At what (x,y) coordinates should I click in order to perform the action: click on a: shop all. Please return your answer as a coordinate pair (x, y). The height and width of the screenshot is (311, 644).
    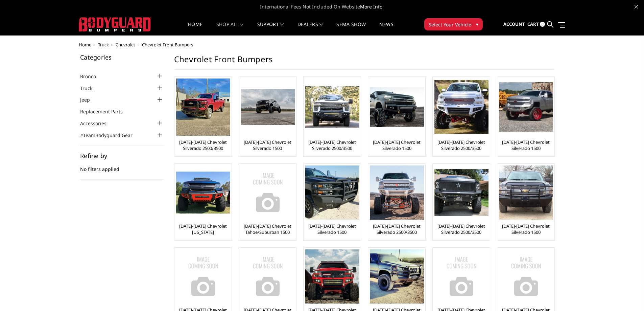
    Looking at the image, I should click on (230, 28).